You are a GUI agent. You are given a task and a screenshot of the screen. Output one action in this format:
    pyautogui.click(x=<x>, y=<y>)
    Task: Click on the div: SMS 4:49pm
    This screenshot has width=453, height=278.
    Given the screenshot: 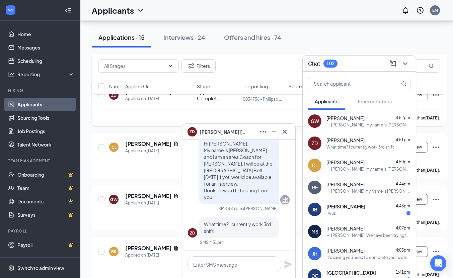 What is the action you would take?
    pyautogui.click(x=230, y=209)
    